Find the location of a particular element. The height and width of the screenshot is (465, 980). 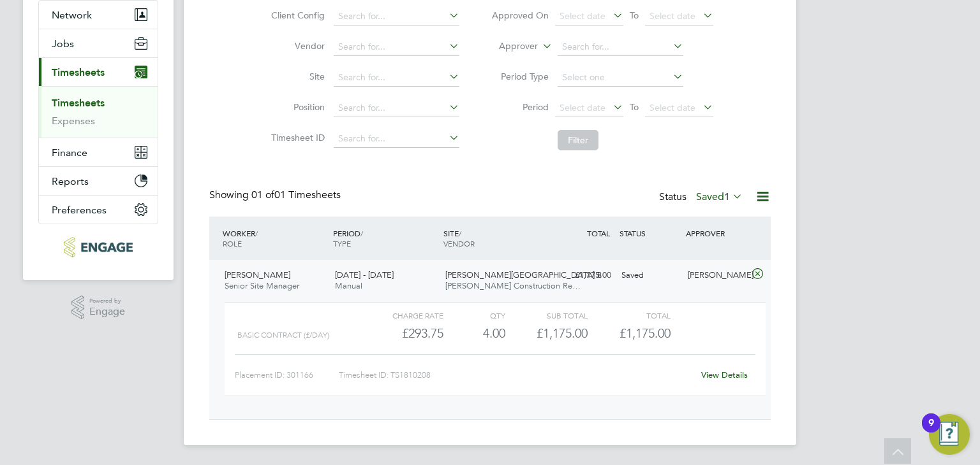

div: PERIOD is located at coordinates (385, 239).